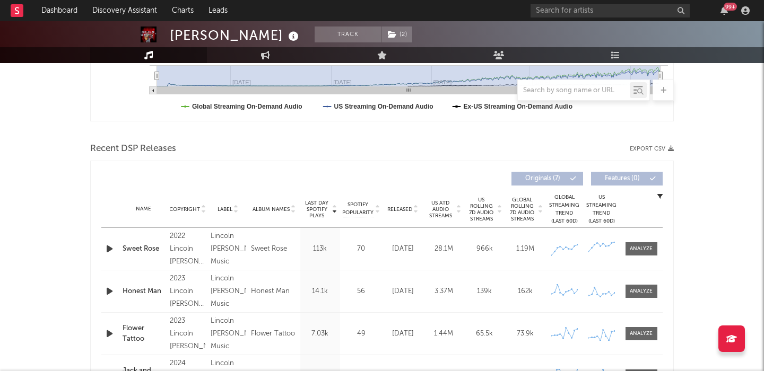 This screenshot has height=371, width=764. What do you see at coordinates (547, 179) in the screenshot?
I see `button: Originals(7)` at bounding box center [547, 179].